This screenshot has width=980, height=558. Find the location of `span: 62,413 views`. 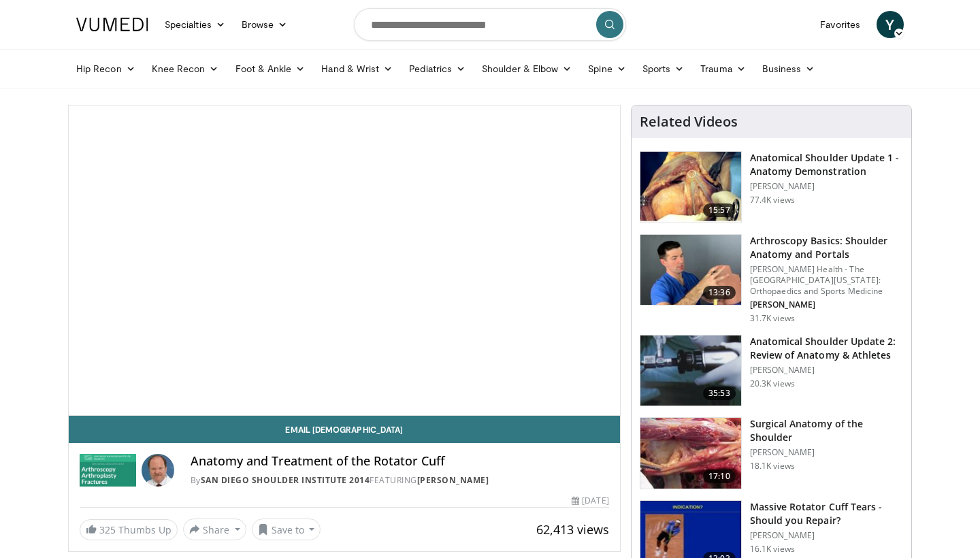

span: 62,413 views is located at coordinates (573, 530).